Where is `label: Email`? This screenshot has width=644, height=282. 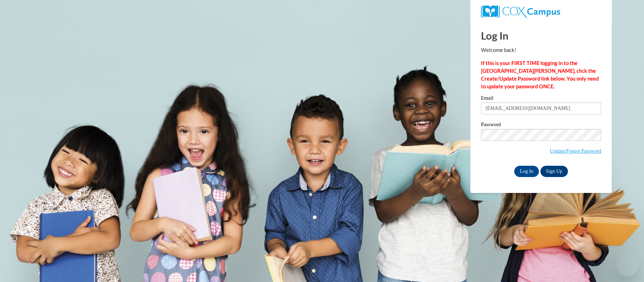
label: Email is located at coordinates (541, 99).